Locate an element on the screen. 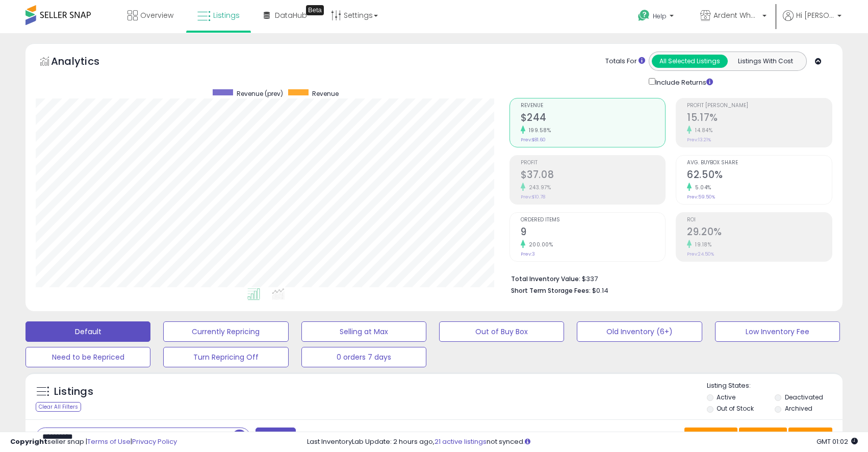 The height and width of the screenshot is (452, 868). div: Totals For is located at coordinates (625, 62).